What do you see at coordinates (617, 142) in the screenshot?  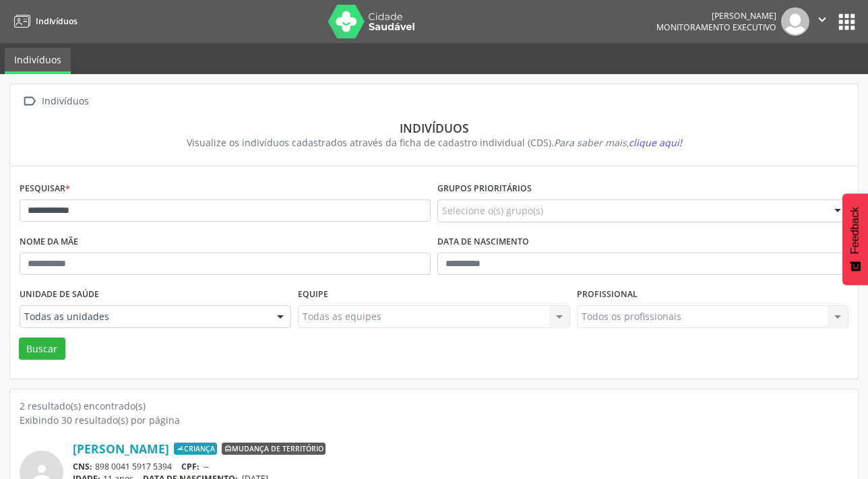 I see `i: Para saber mais,` at bounding box center [617, 142].